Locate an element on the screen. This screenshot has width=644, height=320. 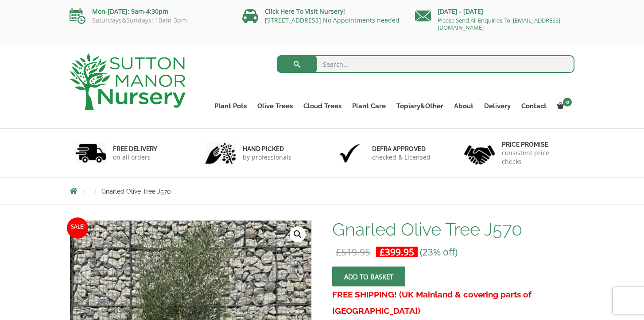
img: 1.jpg is located at coordinates (91, 153).